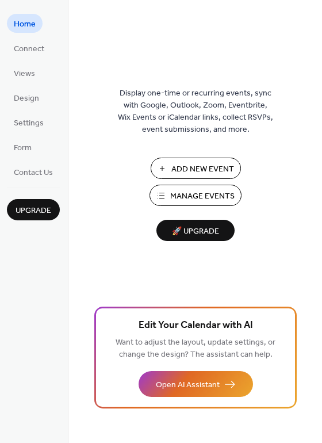  I want to click on span: Design, so click(26, 98).